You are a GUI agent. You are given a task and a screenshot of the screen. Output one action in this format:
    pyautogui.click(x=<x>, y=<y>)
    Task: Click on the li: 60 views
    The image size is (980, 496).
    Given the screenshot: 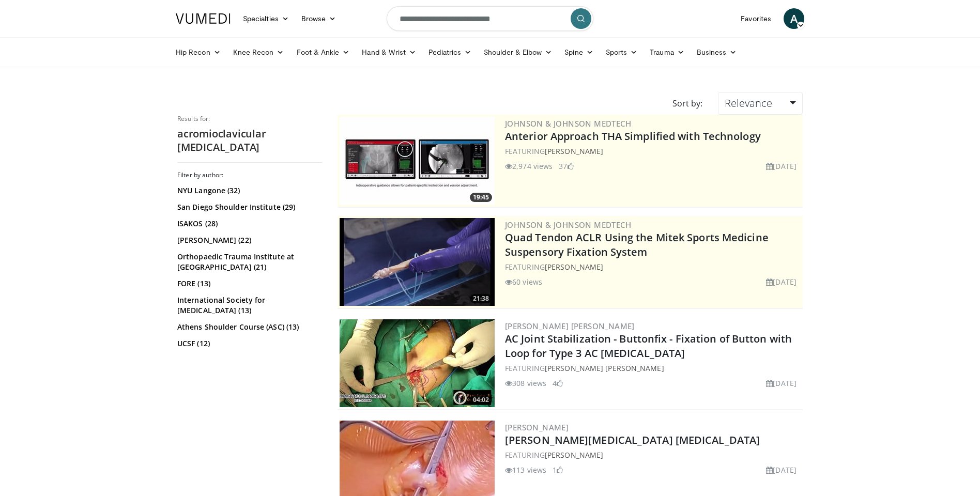 What is the action you would take?
    pyautogui.click(x=523, y=281)
    